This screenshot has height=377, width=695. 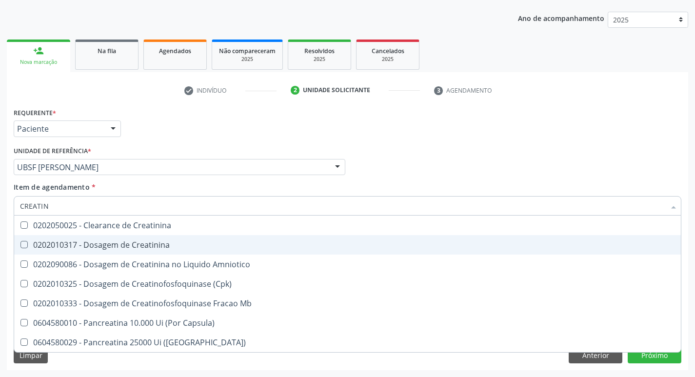 What do you see at coordinates (347, 323) in the screenshot?
I see `div: 0604580010 - Pancreatina 10.000 Ui (Por Capsula)` at bounding box center [347, 323].